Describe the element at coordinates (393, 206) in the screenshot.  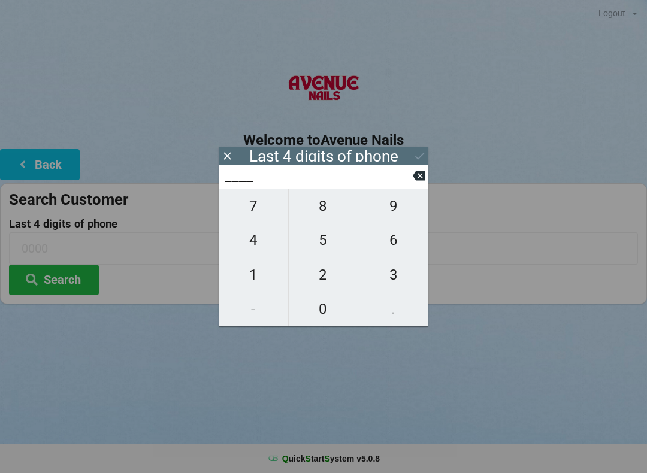
I see `span: 9` at that location.